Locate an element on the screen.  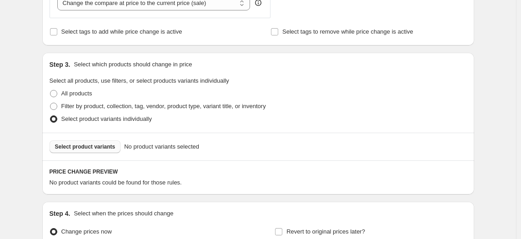
span: No product variants could be found for those rules. is located at coordinates (116, 182).